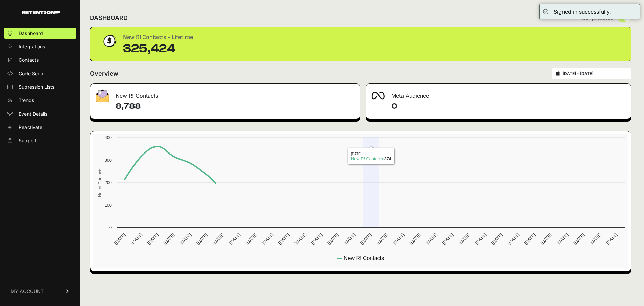  What do you see at coordinates (40, 128) in the screenshot?
I see `a: Reactivate` at bounding box center [40, 128].